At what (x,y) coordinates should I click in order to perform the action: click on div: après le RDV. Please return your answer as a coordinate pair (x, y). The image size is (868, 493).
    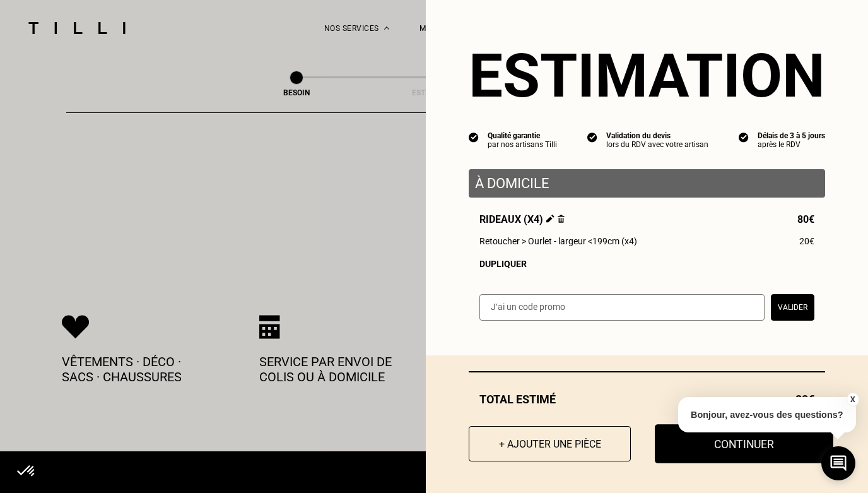
    Looking at the image, I should click on (791, 145).